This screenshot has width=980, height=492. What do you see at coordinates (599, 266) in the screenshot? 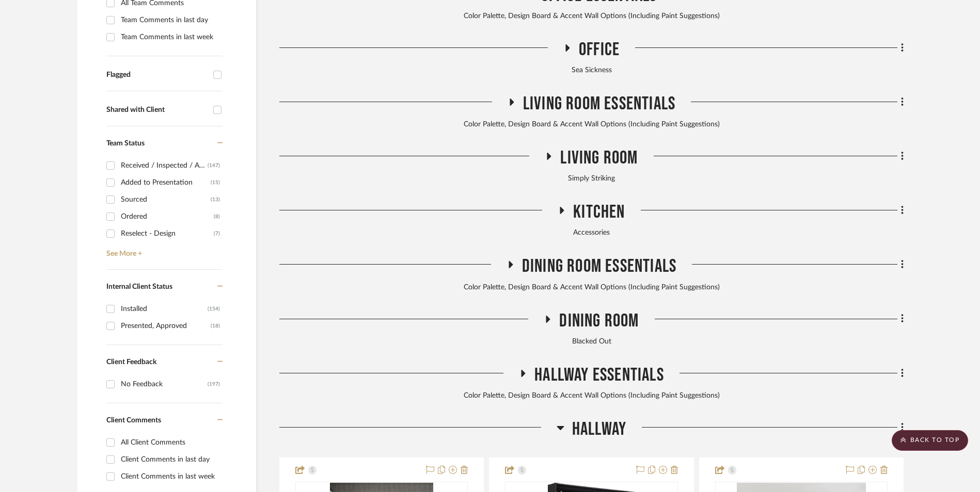
I see `span: Dining Room Essentials` at bounding box center [599, 266].